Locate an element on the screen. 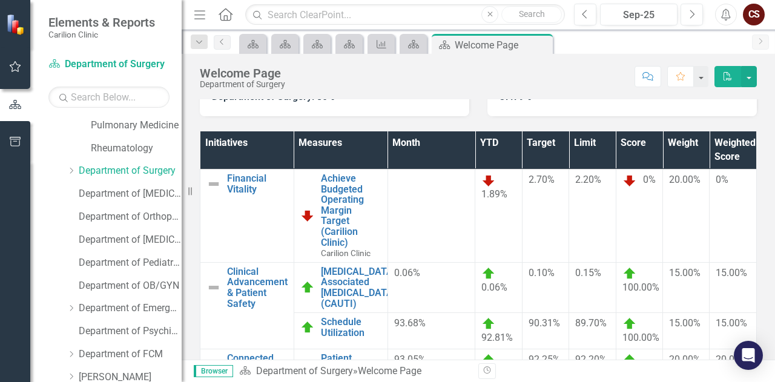 This screenshot has width=775, height=382. span: 2.20% is located at coordinates (588, 179).